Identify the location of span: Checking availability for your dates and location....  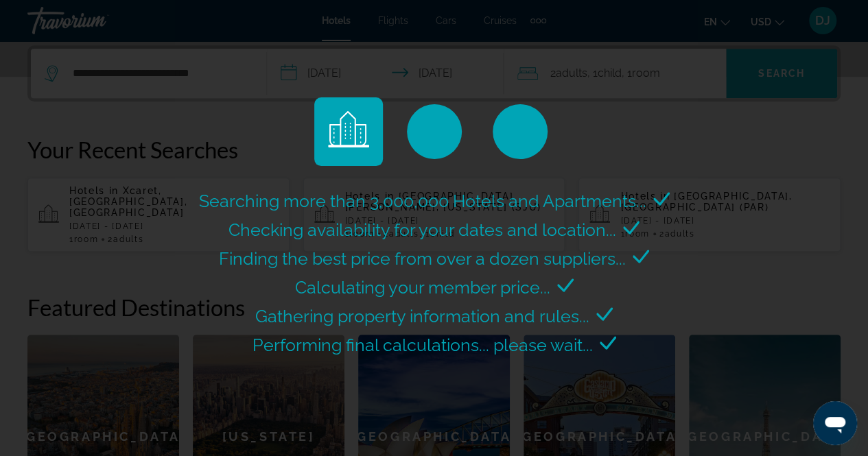
(422, 230).